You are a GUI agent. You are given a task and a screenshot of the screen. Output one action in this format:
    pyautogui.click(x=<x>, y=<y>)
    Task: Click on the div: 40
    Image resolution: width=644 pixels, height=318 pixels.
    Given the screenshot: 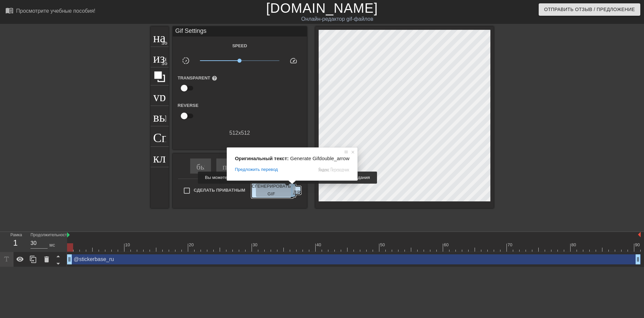 What is the action you would take?
    pyautogui.click(x=319, y=245)
    